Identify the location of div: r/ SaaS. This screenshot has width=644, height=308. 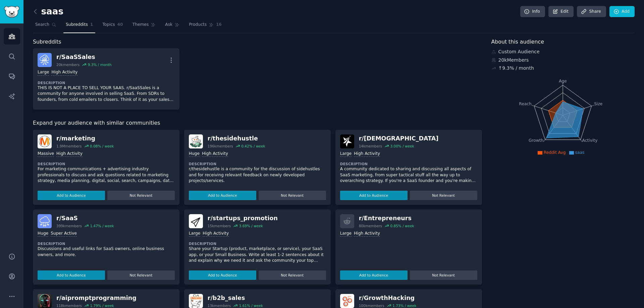
(85, 218).